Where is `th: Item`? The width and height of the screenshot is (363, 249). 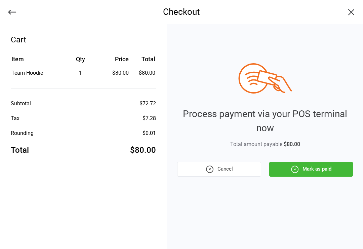
th: Item is located at coordinates (35, 61).